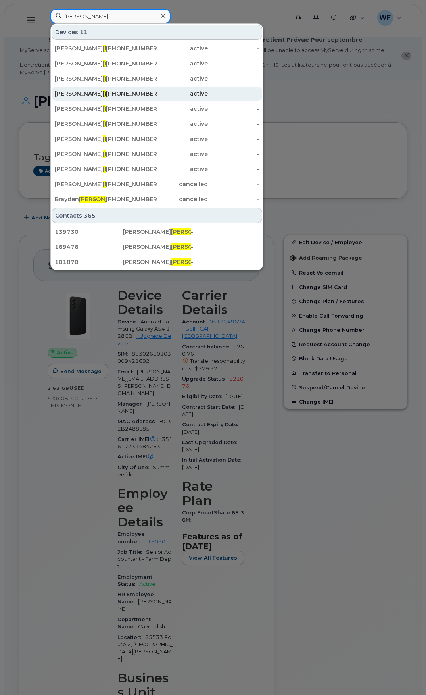 The width and height of the screenshot is (426, 695). Describe the element at coordinates (157, 32) in the screenshot. I see `div: Devices` at that location.